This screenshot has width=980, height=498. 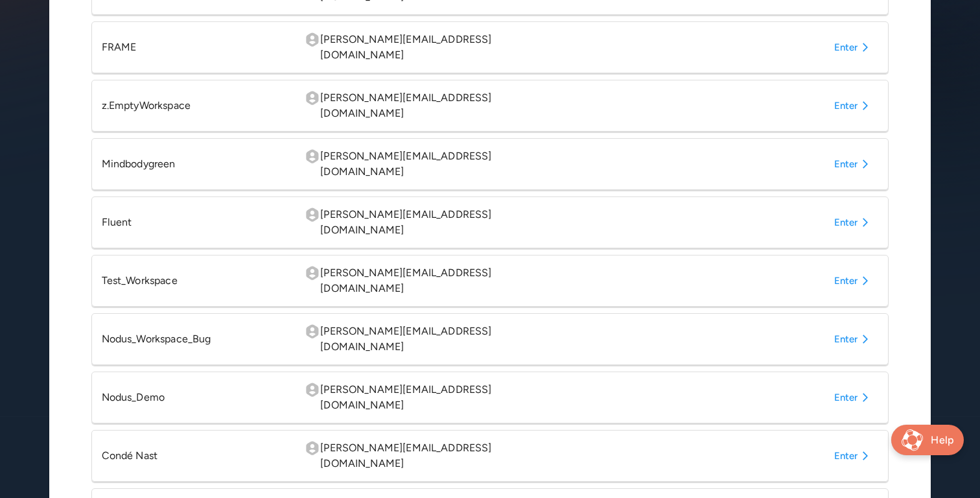 I want to click on p: z.EmptyWorkspace, so click(x=199, y=106).